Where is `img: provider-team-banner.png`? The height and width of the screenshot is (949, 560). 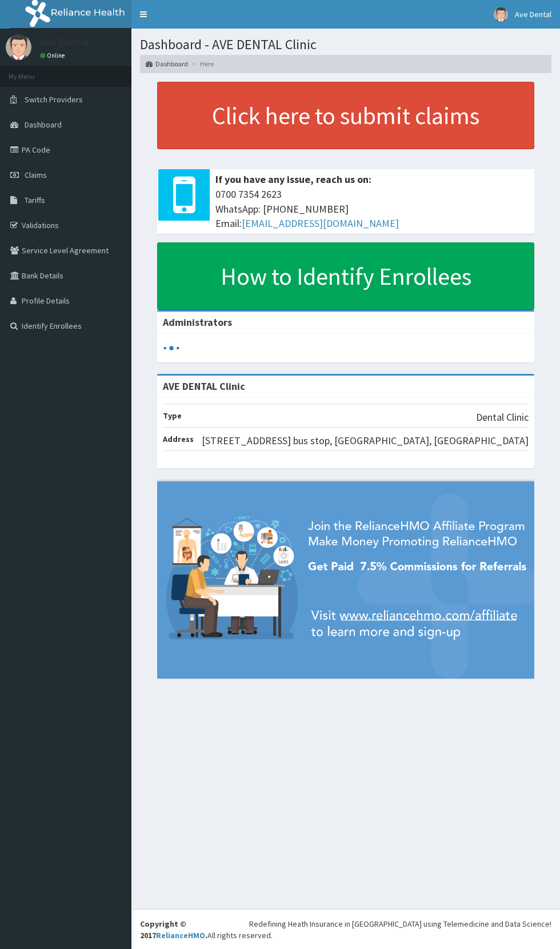 img: provider-team-banner.png is located at coordinates (346, 580).